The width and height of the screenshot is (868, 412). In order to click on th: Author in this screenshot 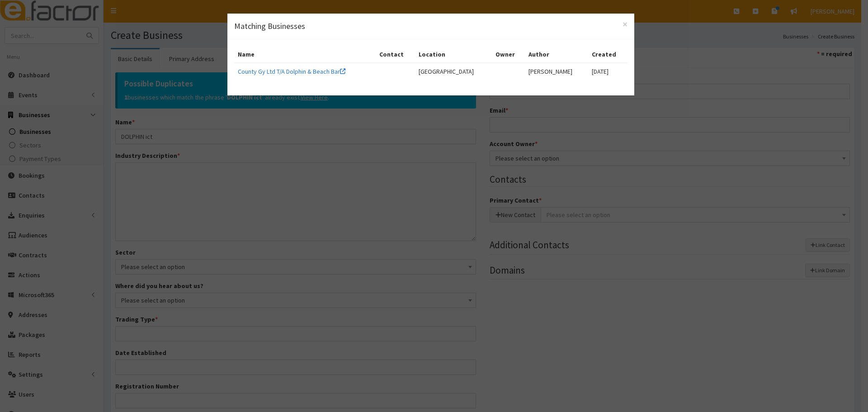, I will do `click(556, 55)`.